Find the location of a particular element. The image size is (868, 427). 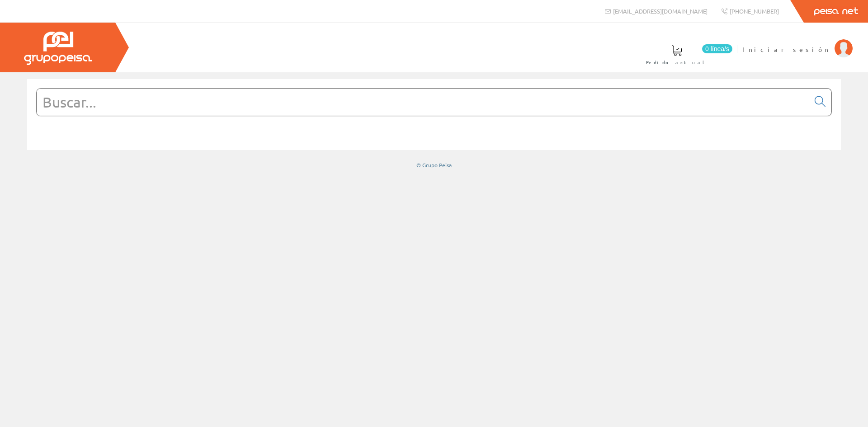

span: Iniciar sesión is located at coordinates (786, 49).